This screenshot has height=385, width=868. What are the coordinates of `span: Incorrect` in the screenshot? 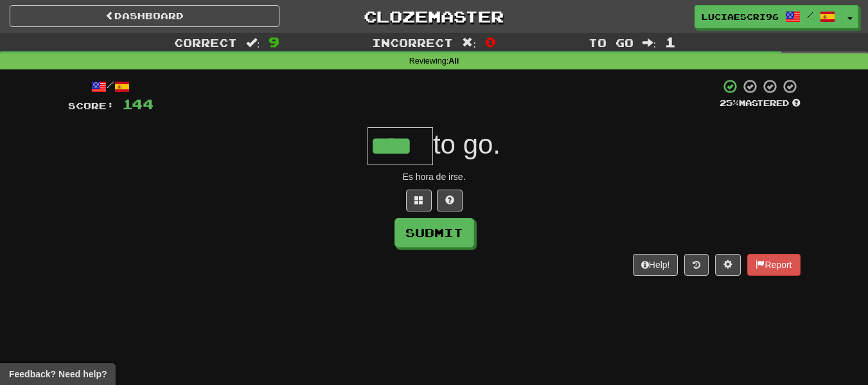 It's located at (413, 42).